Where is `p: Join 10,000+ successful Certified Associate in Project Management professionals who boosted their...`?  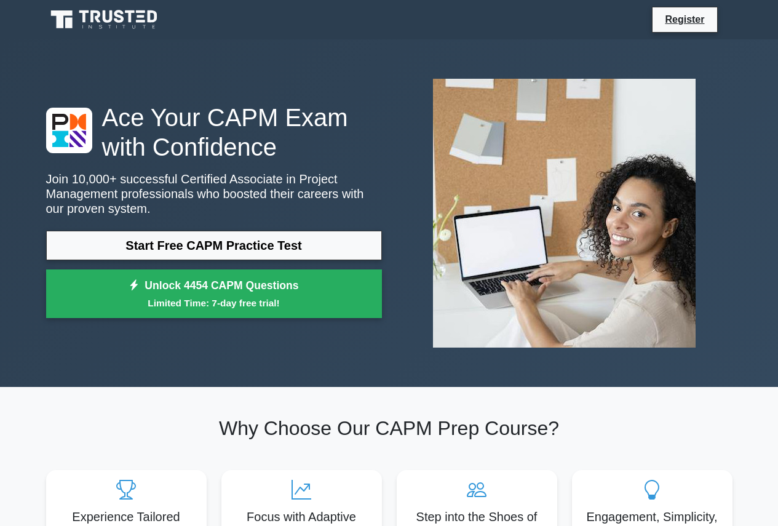 p: Join 10,000+ successful Certified Associate in Project Management professionals who boosted their... is located at coordinates (214, 194).